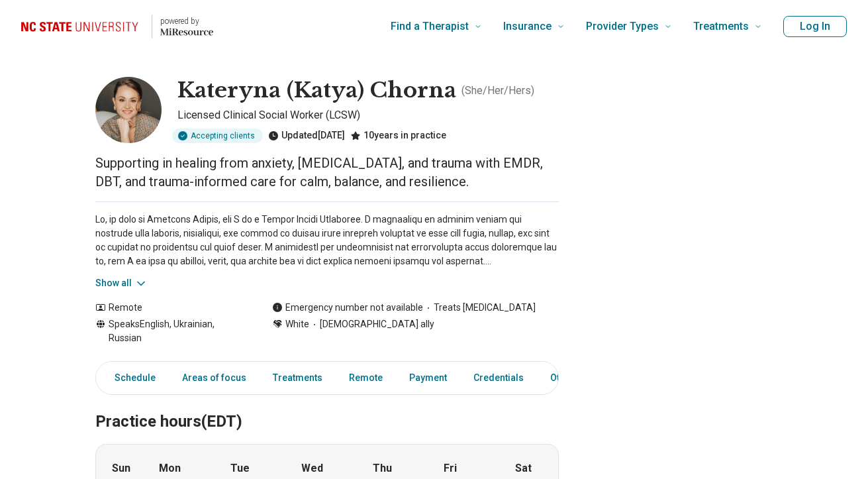 This screenshot has width=868, height=479. What do you see at coordinates (170, 331) in the screenshot?
I see `div: Speaks English, Ukrainian, Russian` at bounding box center [170, 331].